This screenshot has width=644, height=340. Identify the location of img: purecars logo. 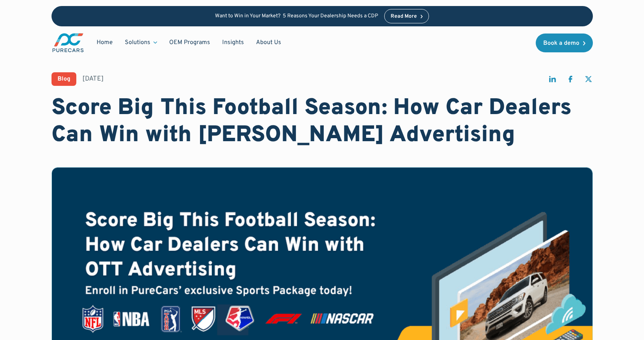
(68, 42).